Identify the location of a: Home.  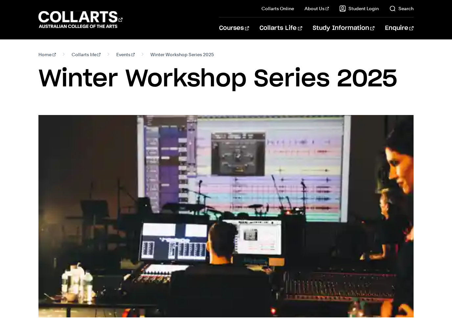
(47, 55).